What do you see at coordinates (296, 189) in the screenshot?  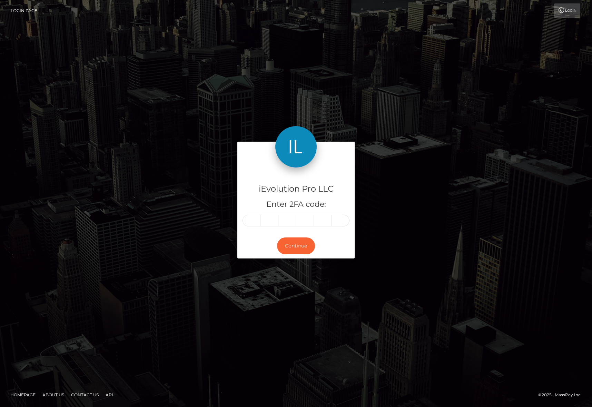 I see `h4: iEvolution Pro LLC` at bounding box center [296, 189].